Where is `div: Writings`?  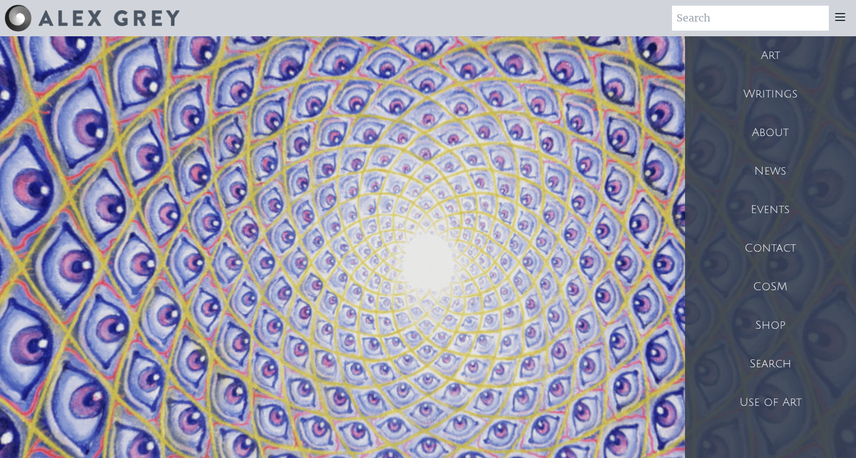
div: Writings is located at coordinates (771, 94).